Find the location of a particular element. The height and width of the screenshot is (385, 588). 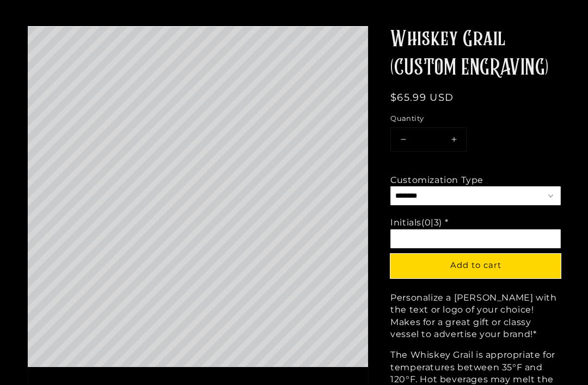

span: Add to cart is located at coordinates (476, 265).